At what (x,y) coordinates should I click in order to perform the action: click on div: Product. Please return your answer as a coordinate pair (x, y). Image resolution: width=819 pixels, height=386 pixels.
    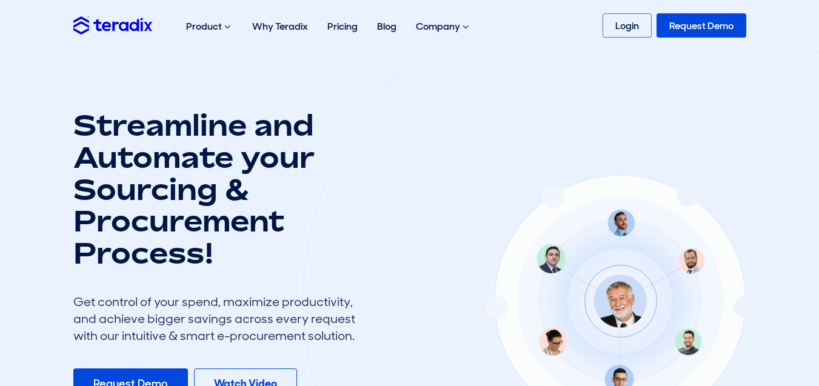
    Looking at the image, I should click on (209, 27).